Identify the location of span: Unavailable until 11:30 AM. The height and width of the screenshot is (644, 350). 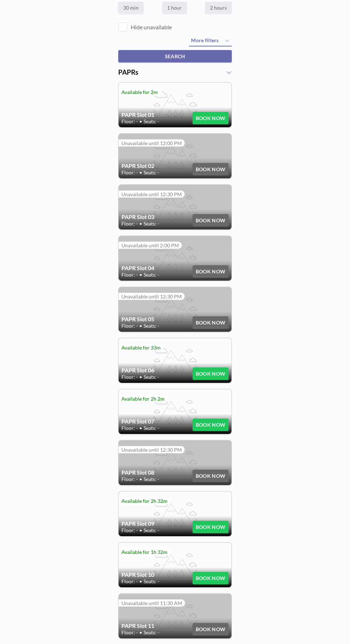
(152, 603).